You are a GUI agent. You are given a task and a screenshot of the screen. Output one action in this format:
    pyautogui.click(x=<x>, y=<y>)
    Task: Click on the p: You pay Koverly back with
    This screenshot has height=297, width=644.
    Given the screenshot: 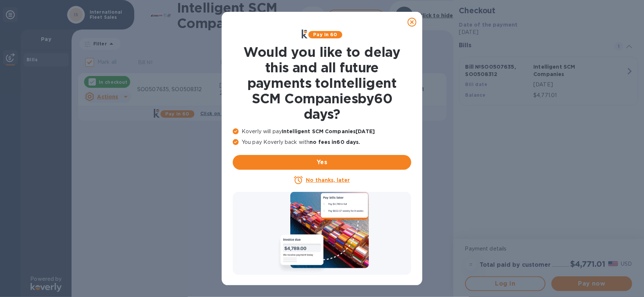 What is the action you would take?
    pyautogui.click(x=322, y=142)
    